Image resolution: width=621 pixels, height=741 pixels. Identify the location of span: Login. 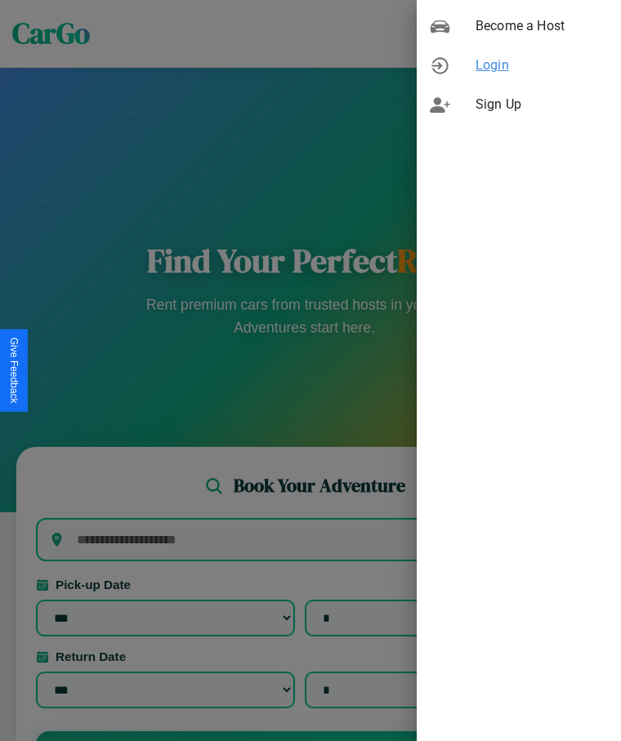
(542, 65).